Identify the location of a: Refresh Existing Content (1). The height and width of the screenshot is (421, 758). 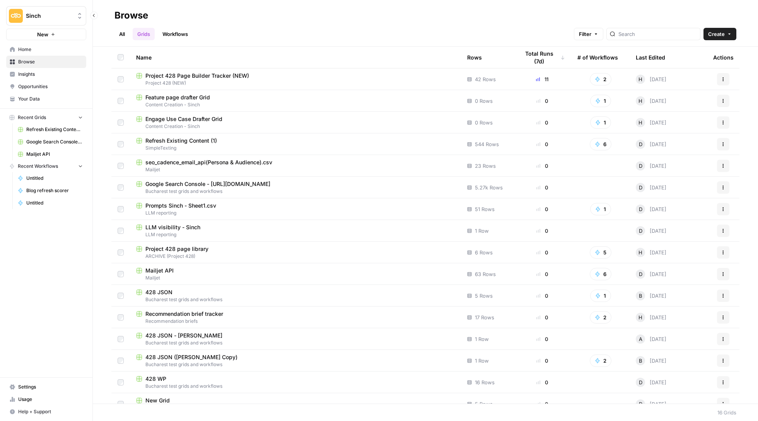
(50, 130).